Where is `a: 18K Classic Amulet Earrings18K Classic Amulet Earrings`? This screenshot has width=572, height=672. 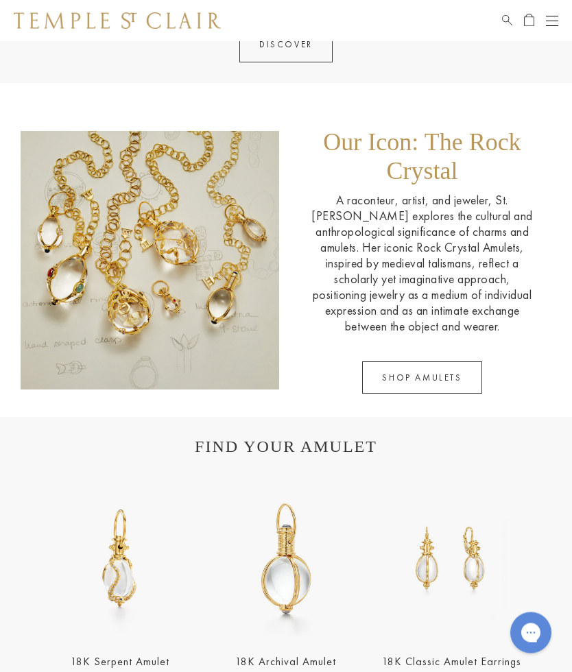
a: 18K Classic Amulet Earrings18K Classic Amulet Earrings is located at coordinates (452, 560).